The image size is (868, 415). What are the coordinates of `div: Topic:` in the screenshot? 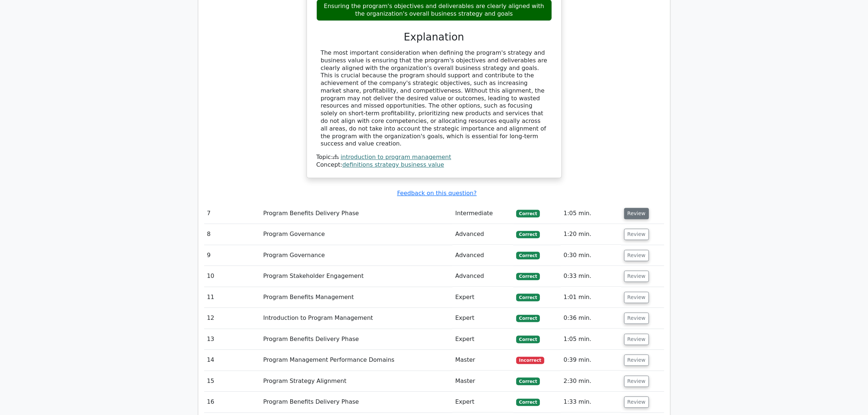 It's located at (434, 157).